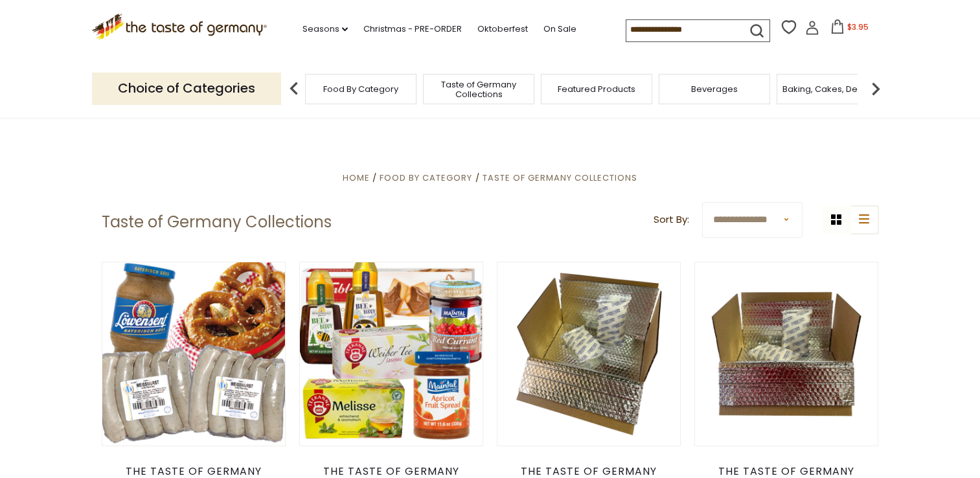 This screenshot has width=980, height=478. What do you see at coordinates (876, 89) in the screenshot?
I see `img: next arrow` at bounding box center [876, 89].